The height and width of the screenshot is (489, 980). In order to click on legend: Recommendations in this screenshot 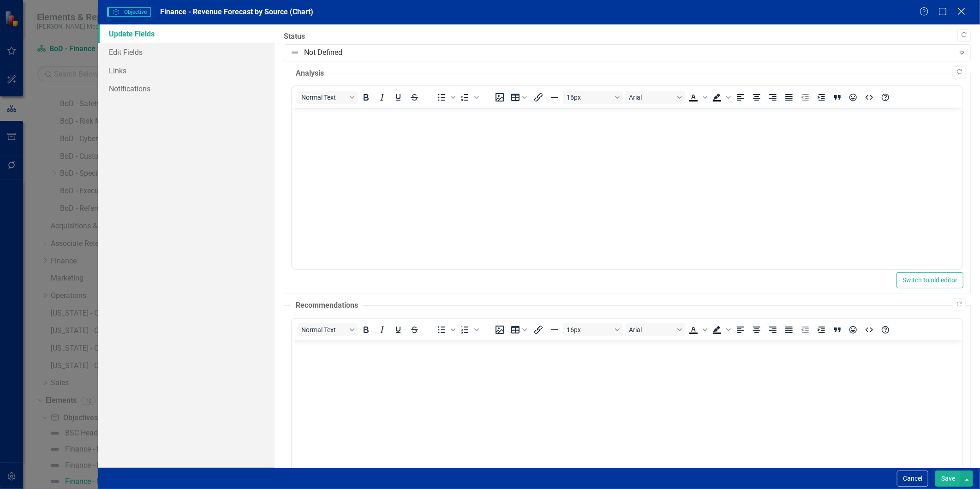, I will do `click(327, 305)`.